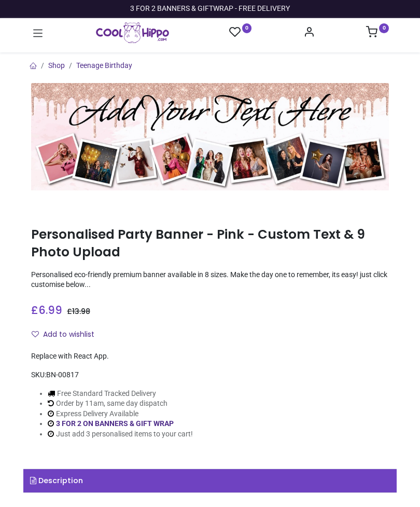 Image resolution: width=420 pixels, height=507 pixels. What do you see at coordinates (115, 424) in the screenshot?
I see `a: 3 FOR 2 ON BANNERS & GIFT WRAP` at bounding box center [115, 424].